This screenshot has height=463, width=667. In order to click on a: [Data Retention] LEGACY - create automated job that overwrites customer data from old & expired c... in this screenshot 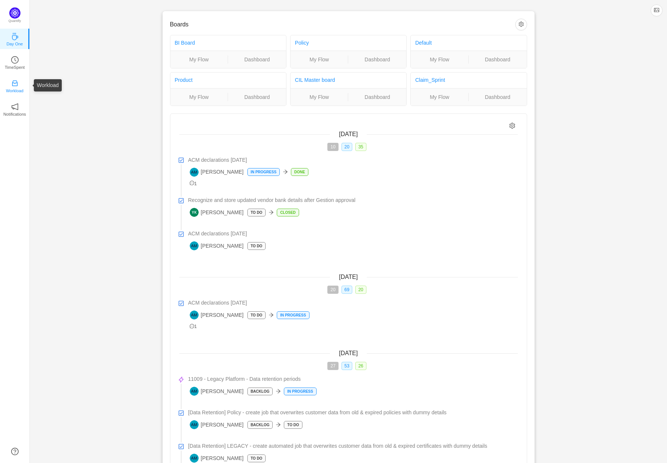, I will do `click(353, 446)`.